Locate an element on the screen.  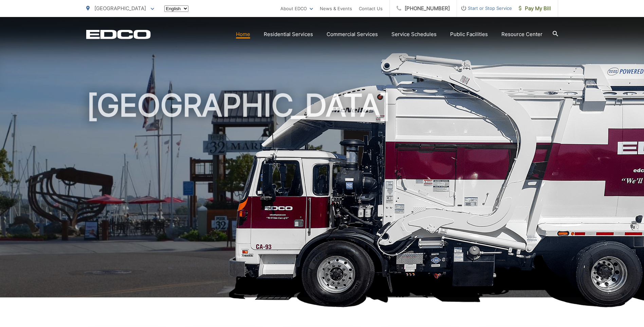
a: Residential Services is located at coordinates (288, 35).